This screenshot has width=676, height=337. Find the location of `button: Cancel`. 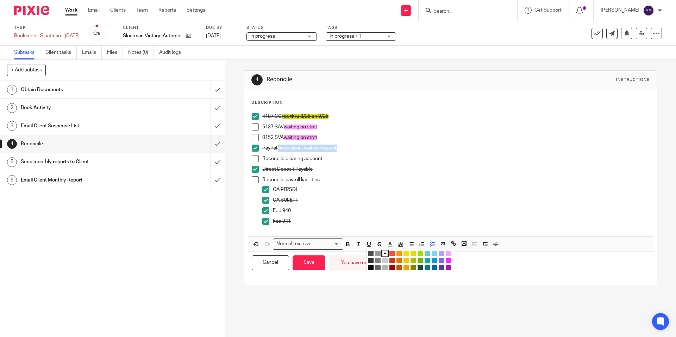

button: Cancel is located at coordinates (270, 263).